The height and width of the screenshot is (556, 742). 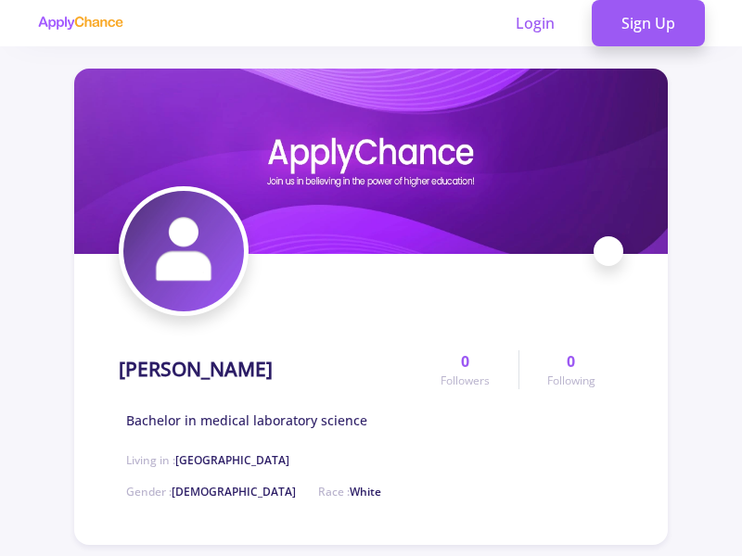 I want to click on span: Following, so click(x=571, y=381).